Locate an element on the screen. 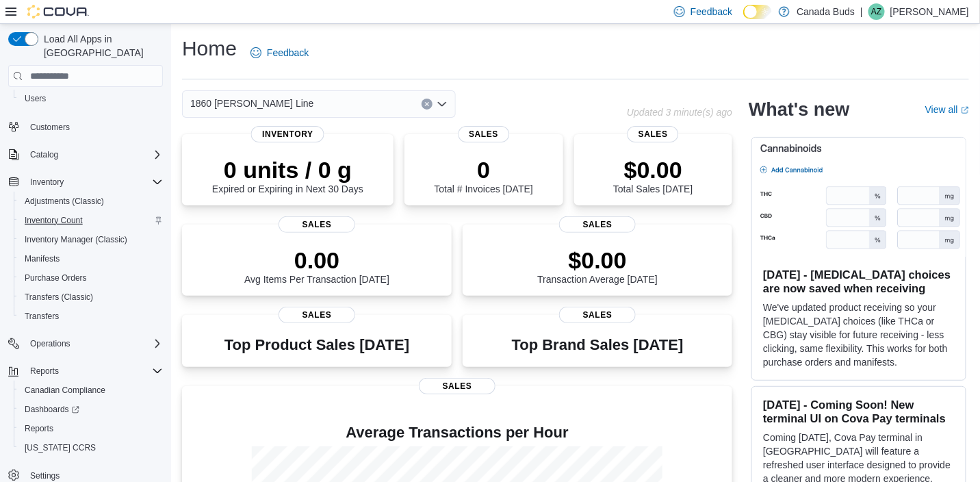 The width and height of the screenshot is (980, 482). div: Expired or Expiring in Next 30 Days is located at coordinates (287, 176).